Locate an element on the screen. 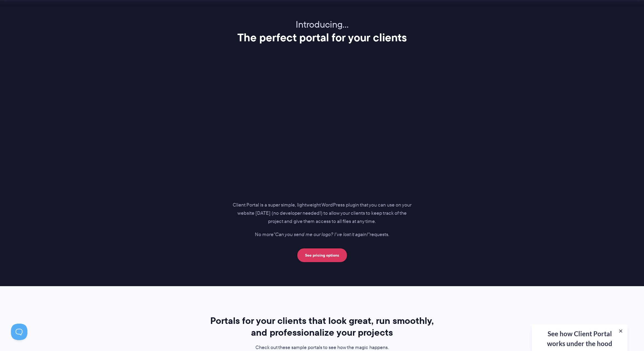 This screenshot has height=351, width=644. i: "Can you send me our logo? I've lost it again!" is located at coordinates (322, 235).